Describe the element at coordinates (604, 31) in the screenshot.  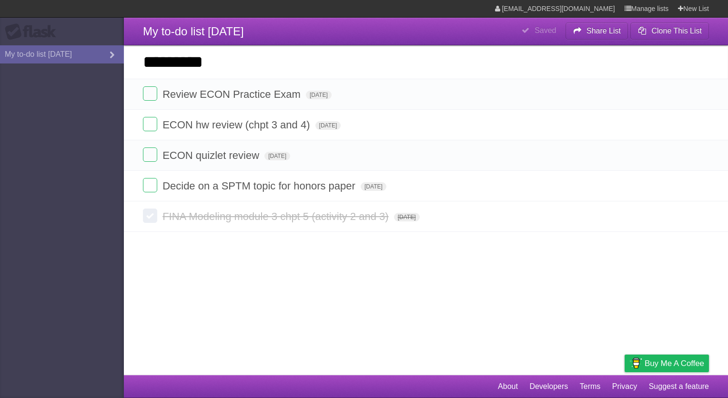
I see `b: Share List` at that location.